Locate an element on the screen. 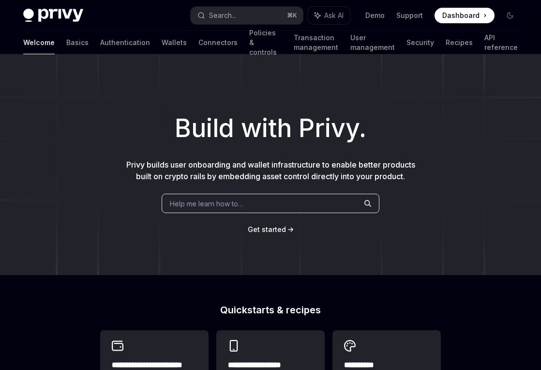 The height and width of the screenshot is (370, 541). span: Help me learn how to… is located at coordinates (207, 203).